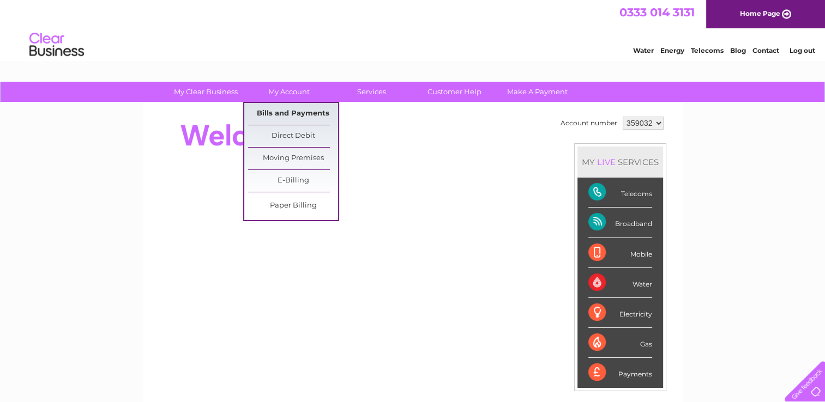  I want to click on div: Telecoms, so click(620, 193).